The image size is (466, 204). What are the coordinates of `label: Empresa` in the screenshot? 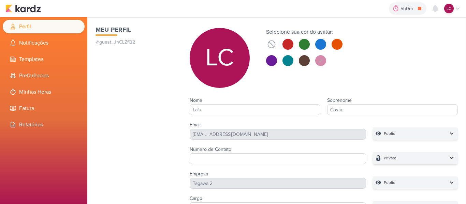 It's located at (199, 174).